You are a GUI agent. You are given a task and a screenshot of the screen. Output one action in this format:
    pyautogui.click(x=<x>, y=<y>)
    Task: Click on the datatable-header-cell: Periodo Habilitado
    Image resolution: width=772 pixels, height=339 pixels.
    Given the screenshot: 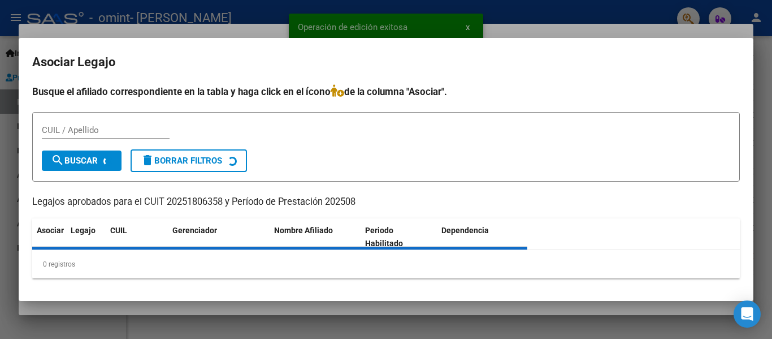 What is the action you would take?
    pyautogui.click(x=399, y=237)
    